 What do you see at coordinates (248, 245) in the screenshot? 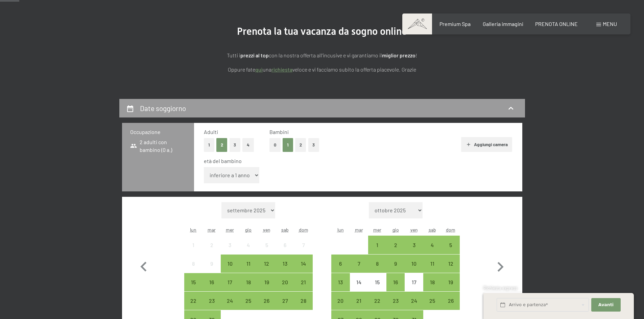
I see `div: Thu Sep 04 2025` at bounding box center [248, 245].